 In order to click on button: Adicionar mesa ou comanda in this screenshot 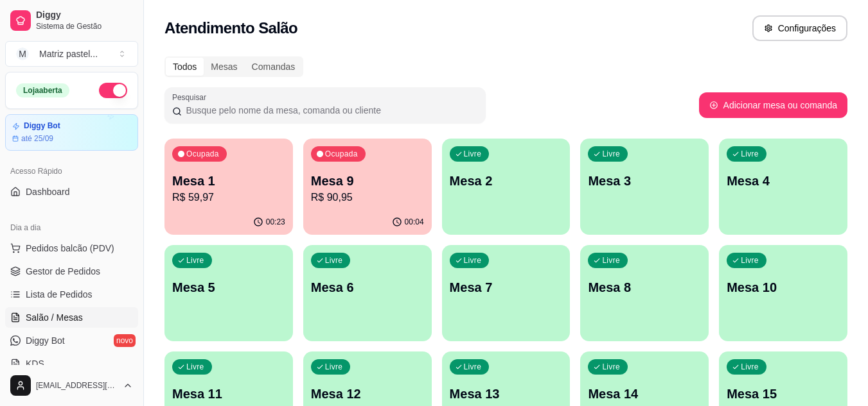, I will do `click(773, 105)`.